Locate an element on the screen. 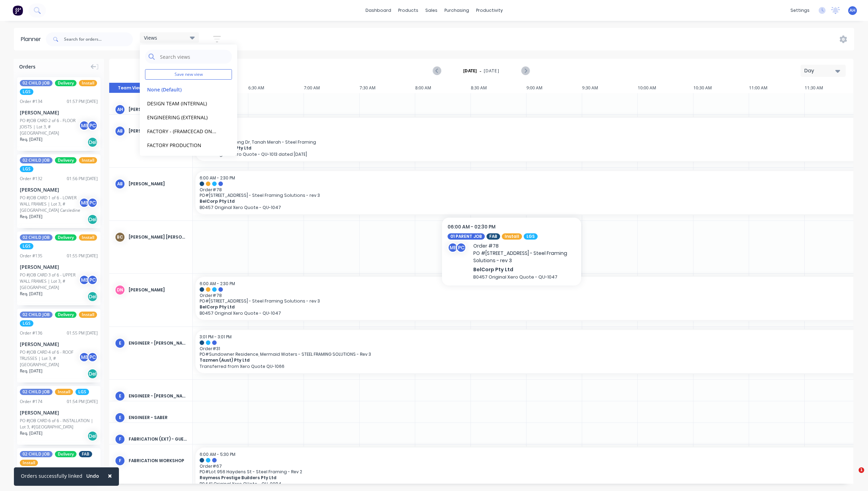  div: FABRICATION (EXT) - GUERILLA is located at coordinates (158, 439).